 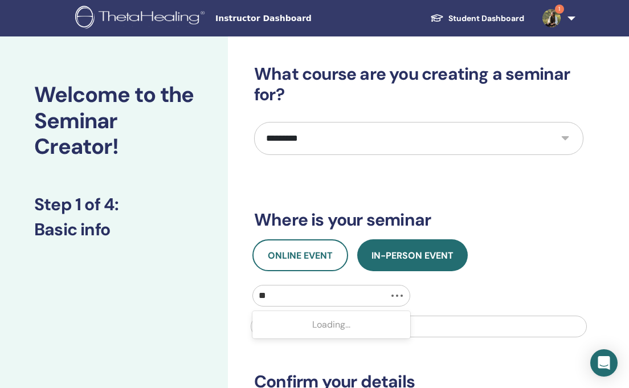 What do you see at coordinates (413, 255) in the screenshot?
I see `button: In-Person Event` at bounding box center [413, 255].